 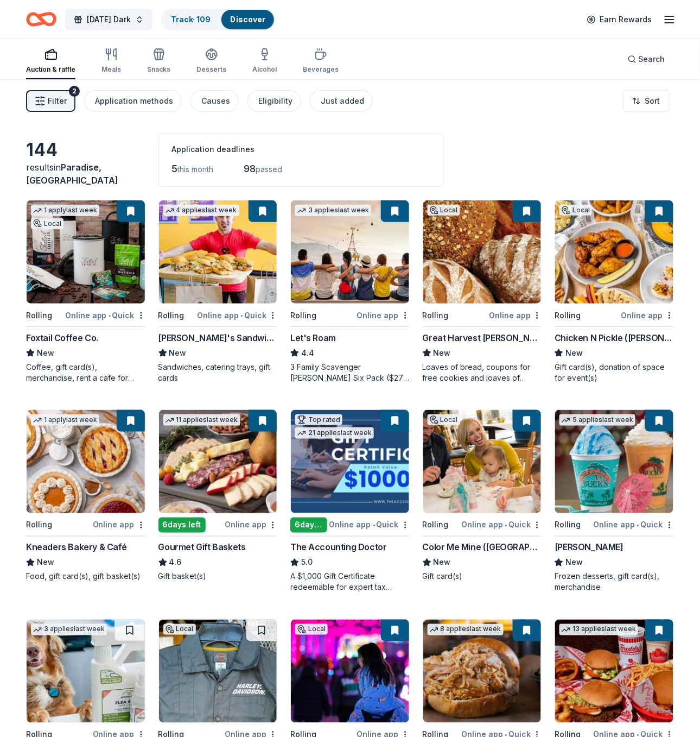 I want to click on button: Just added, so click(x=341, y=101).